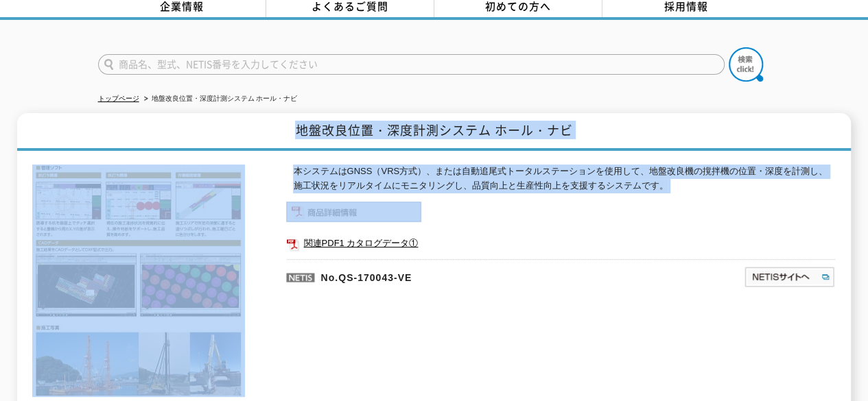 The height and width of the screenshot is (401, 868). I want to click on a: 関連PDF1 カタログデータ①, so click(561, 243).